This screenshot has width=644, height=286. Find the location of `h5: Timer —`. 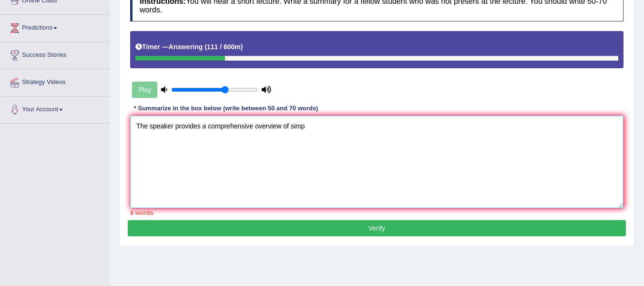

h5: Timer — is located at coordinates (189, 46).